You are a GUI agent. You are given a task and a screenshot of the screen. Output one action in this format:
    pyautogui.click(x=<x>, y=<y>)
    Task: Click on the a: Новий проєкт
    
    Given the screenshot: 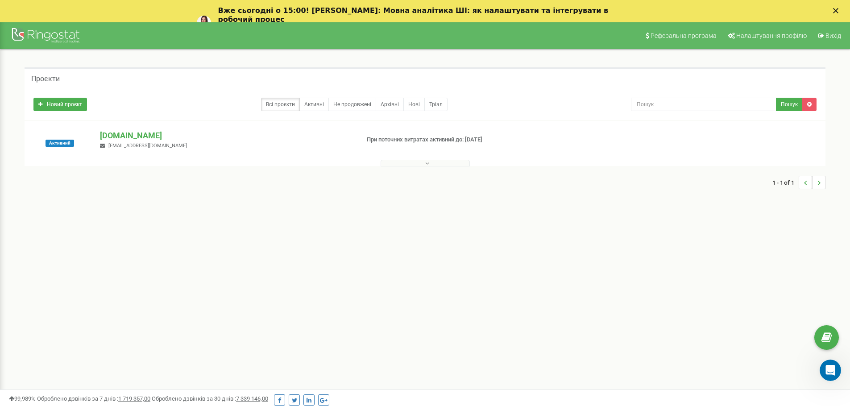 What is the action you would take?
    pyautogui.click(x=60, y=104)
    